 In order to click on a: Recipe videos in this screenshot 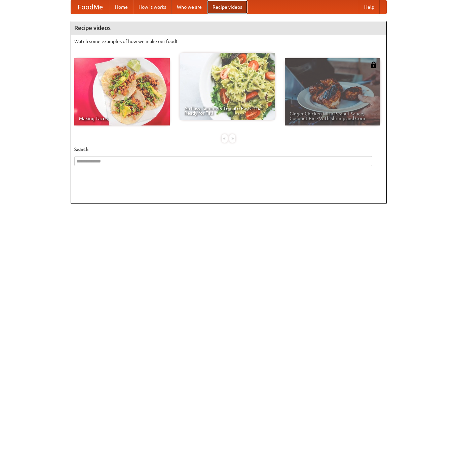, I will do `click(228, 7)`.